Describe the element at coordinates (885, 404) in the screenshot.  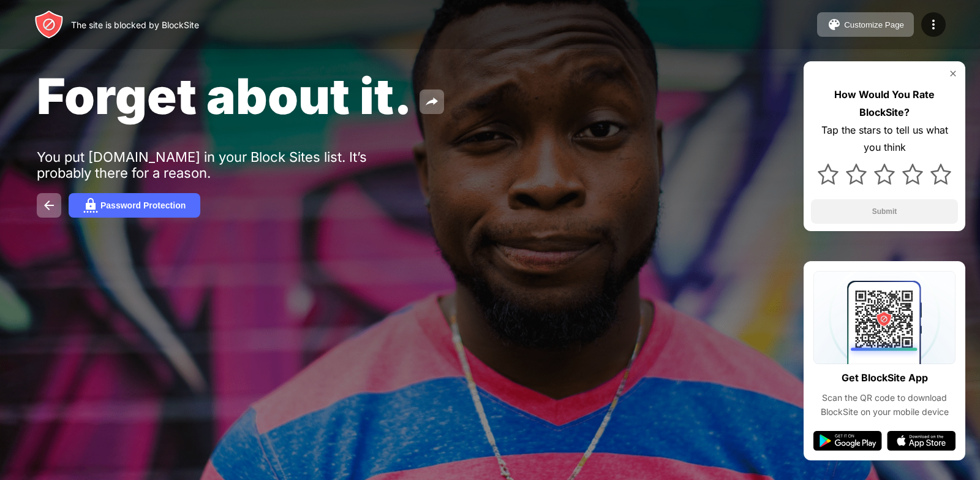
I see `div: Scan the QR code to download BlockSite on your mobile device` at that location.